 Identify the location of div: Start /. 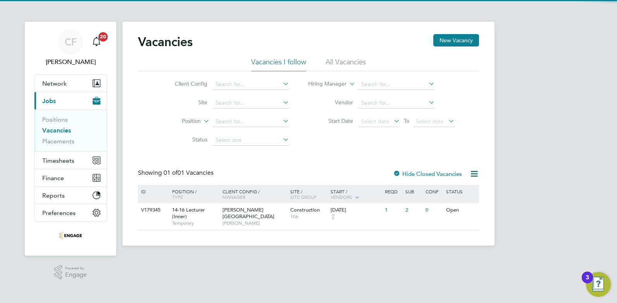
(356, 194).